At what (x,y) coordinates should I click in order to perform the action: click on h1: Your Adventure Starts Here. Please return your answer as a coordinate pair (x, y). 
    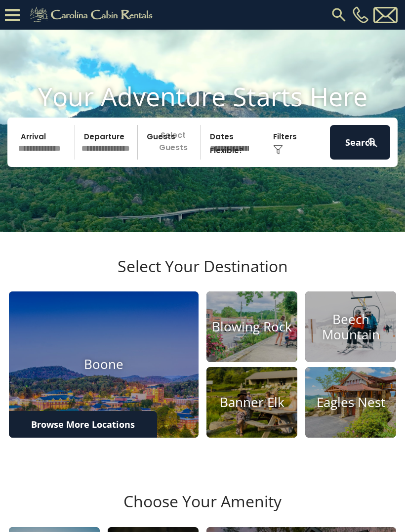
    Looking at the image, I should click on (203, 96).